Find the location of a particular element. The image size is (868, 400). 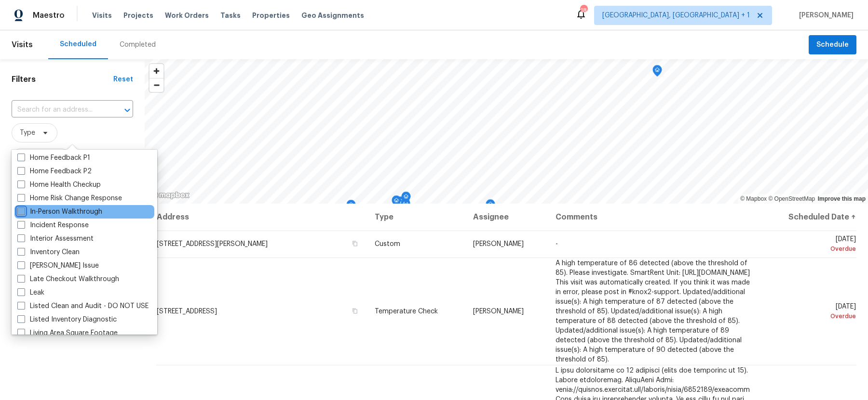

label: Late Checkout Walkthrough is located at coordinates (68, 280).